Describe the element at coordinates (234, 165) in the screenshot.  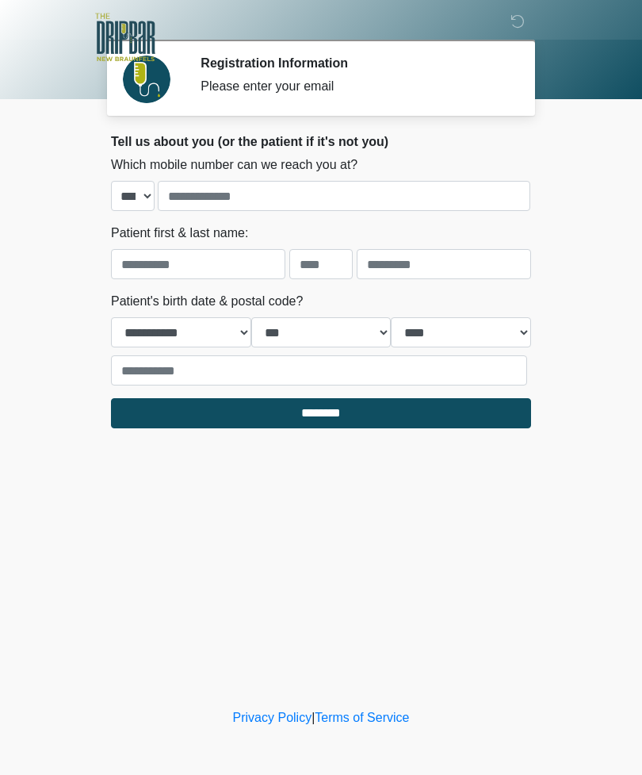
I see `label: Which mobile number can we reach you at?` at that location.